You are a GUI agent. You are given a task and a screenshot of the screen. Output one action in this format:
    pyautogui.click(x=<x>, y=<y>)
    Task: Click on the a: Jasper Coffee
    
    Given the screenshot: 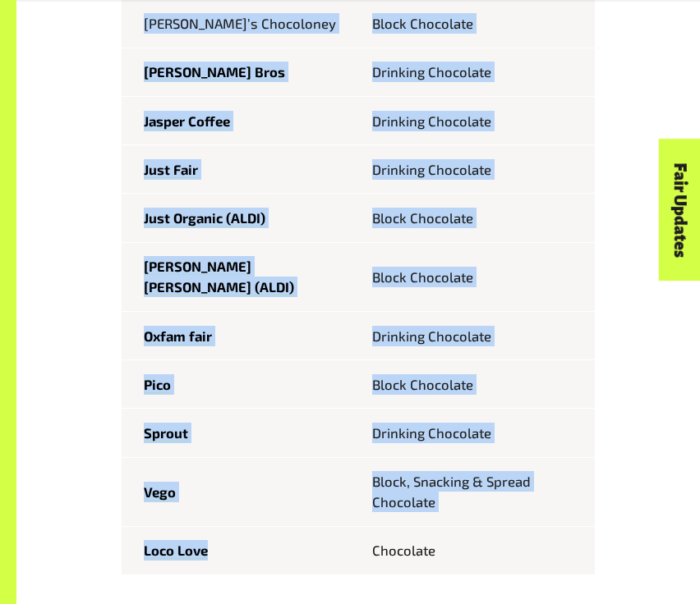 What is the action you would take?
    pyautogui.click(x=187, y=120)
    